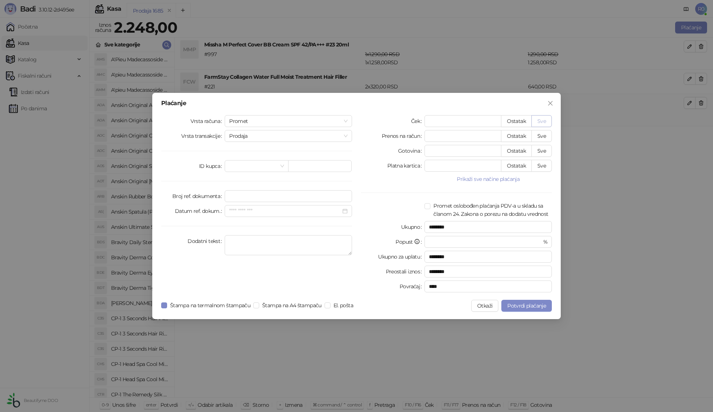  Describe the element at coordinates (292, 305) in the screenshot. I see `span: Štampa na A4 štampaču` at that location.